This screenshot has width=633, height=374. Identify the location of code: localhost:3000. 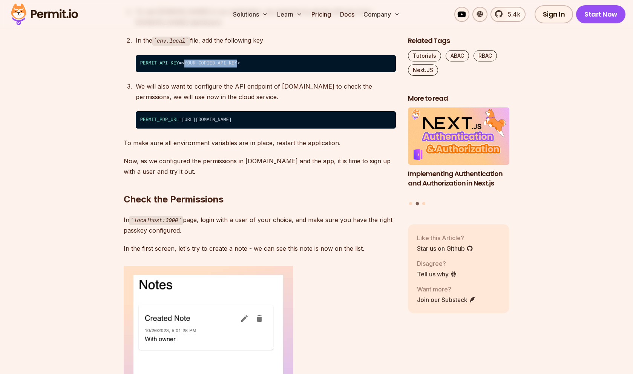
(156, 220).